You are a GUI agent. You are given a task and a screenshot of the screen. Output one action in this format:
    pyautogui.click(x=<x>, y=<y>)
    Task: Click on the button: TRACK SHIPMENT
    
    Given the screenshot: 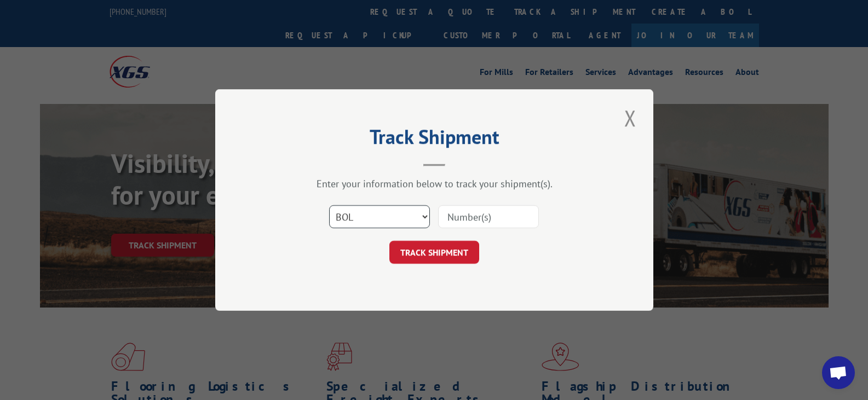 What is the action you would take?
    pyautogui.click(x=434, y=252)
    